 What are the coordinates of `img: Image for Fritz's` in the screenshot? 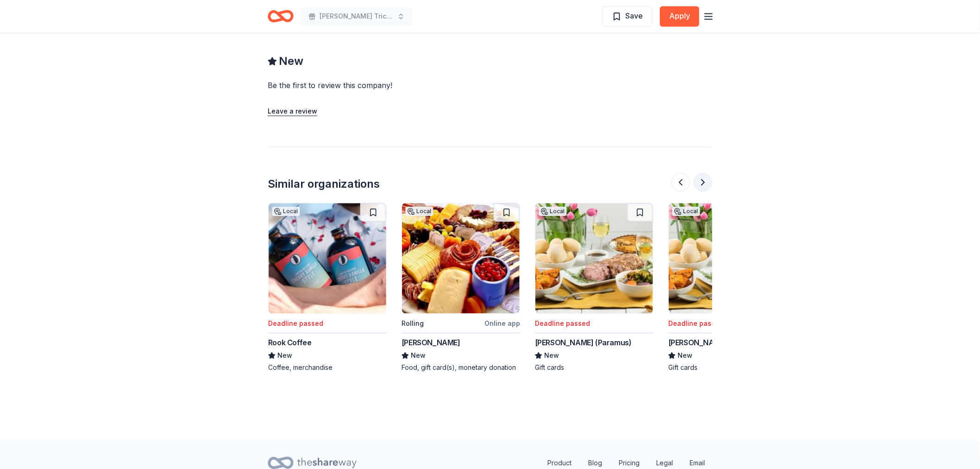 It's located at (461, 258).